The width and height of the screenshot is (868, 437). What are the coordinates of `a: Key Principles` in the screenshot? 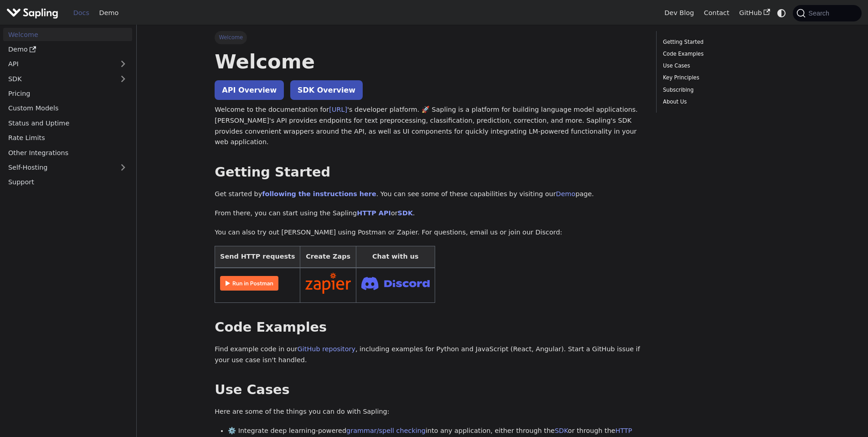 It's located at (725, 77).